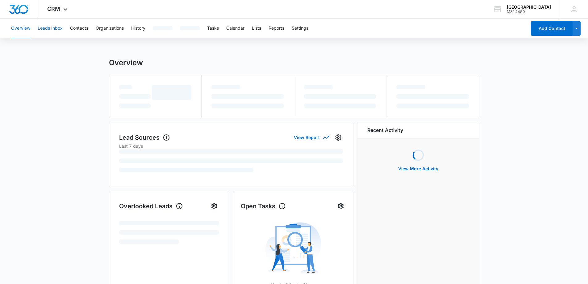  I want to click on button: Lists, so click(256, 28).